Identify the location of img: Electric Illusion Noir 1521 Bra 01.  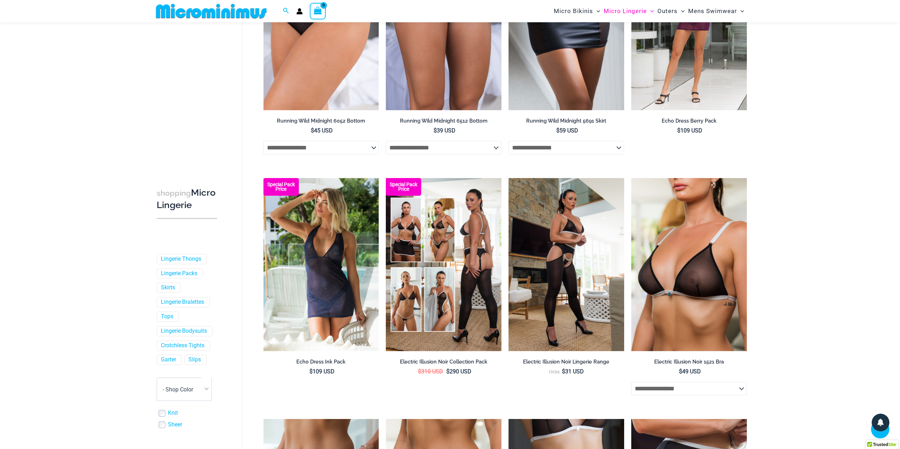
(689, 265).